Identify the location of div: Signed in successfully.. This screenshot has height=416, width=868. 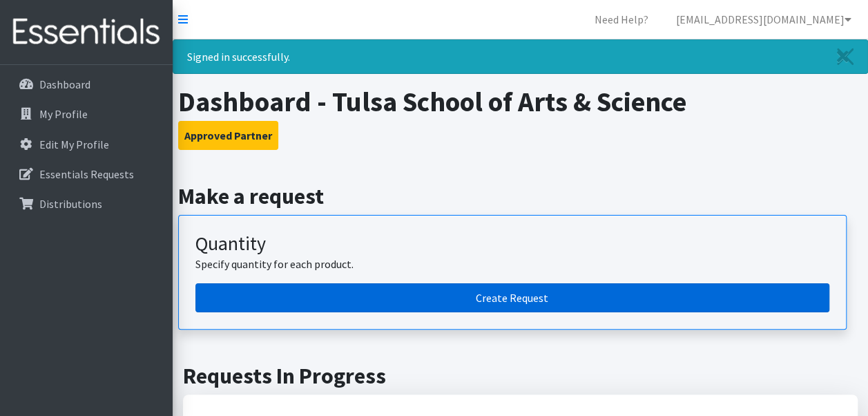
(520, 57).